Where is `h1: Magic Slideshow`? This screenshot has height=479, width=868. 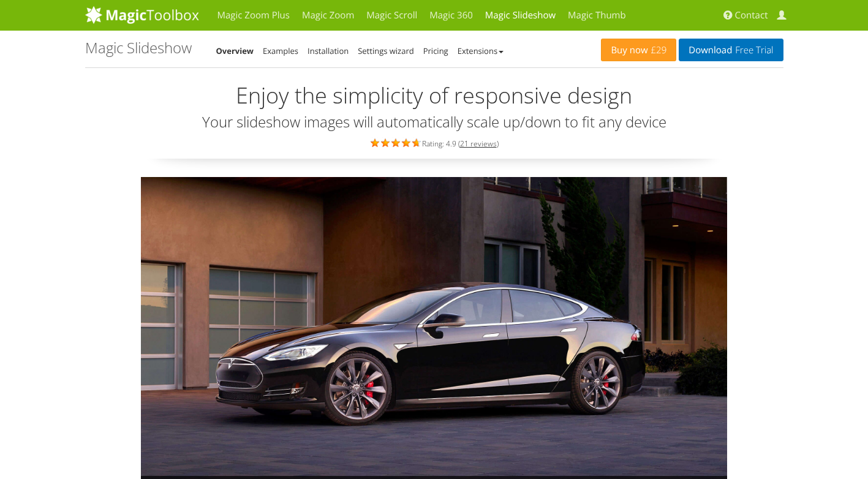 h1: Magic Slideshow is located at coordinates (138, 48).